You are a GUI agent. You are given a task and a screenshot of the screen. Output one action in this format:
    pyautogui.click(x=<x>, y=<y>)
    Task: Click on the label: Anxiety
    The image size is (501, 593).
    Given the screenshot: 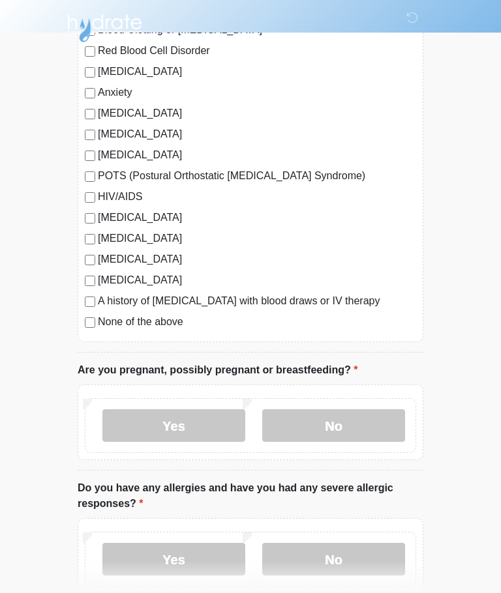 What is the action you would take?
    pyautogui.click(x=257, y=93)
    